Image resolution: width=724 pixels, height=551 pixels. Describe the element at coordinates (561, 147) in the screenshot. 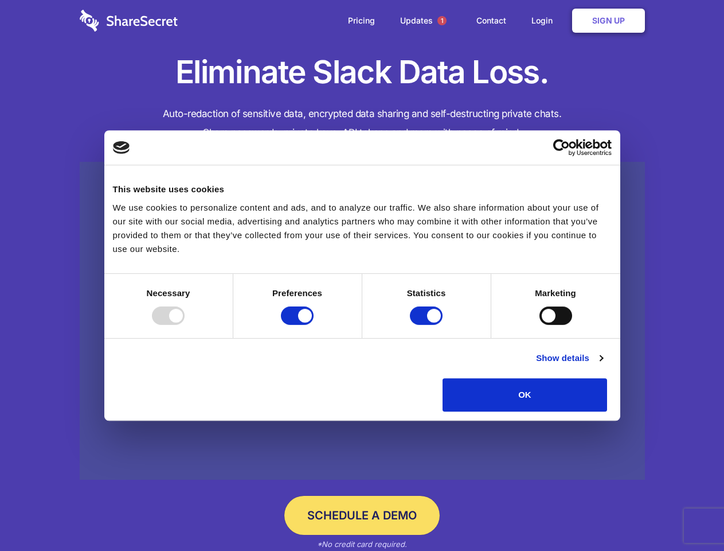

I see `a: Usercentrics Cookiebot - opens in a new window` at that location.